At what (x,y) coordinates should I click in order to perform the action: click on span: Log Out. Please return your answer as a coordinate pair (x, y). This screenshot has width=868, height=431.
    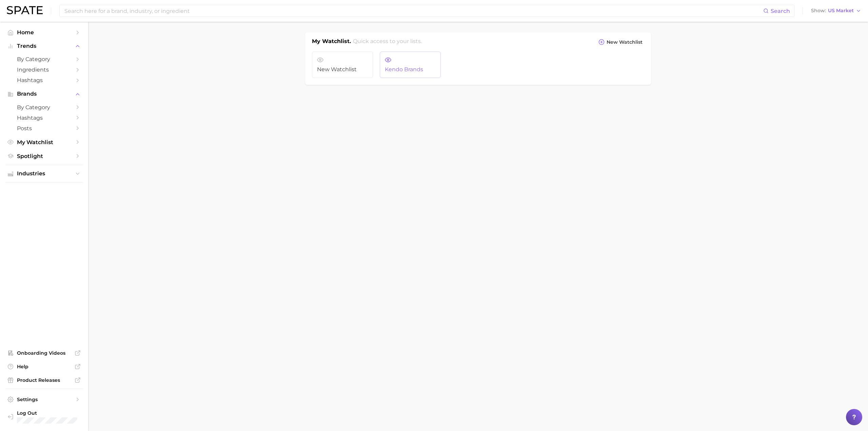
    Looking at the image, I should click on (57, 413).